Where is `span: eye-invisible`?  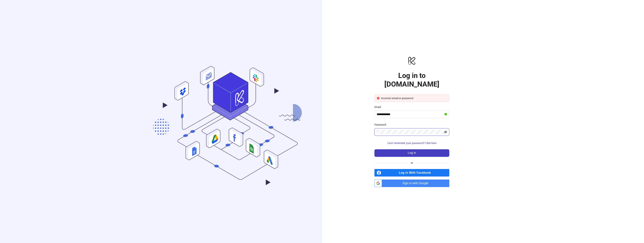
span: eye-invisible is located at coordinates (446, 132).